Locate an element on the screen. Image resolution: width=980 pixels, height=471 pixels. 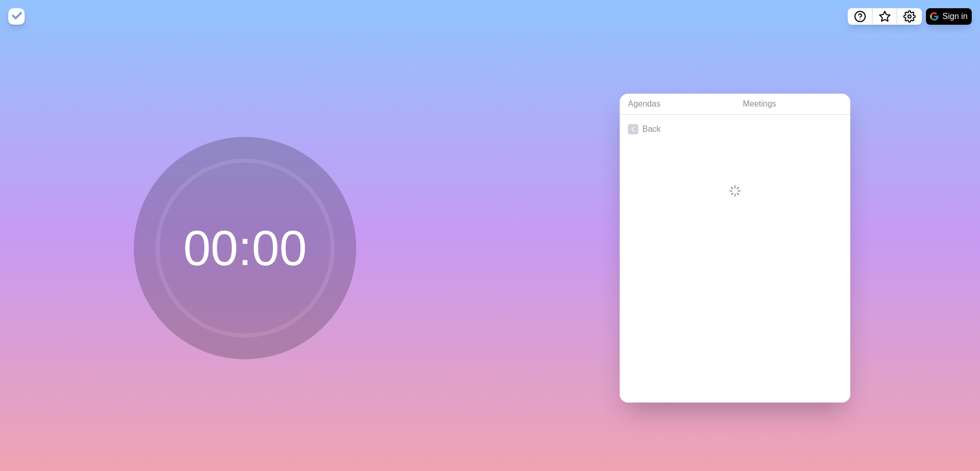
button: Settings is located at coordinates (909, 16).